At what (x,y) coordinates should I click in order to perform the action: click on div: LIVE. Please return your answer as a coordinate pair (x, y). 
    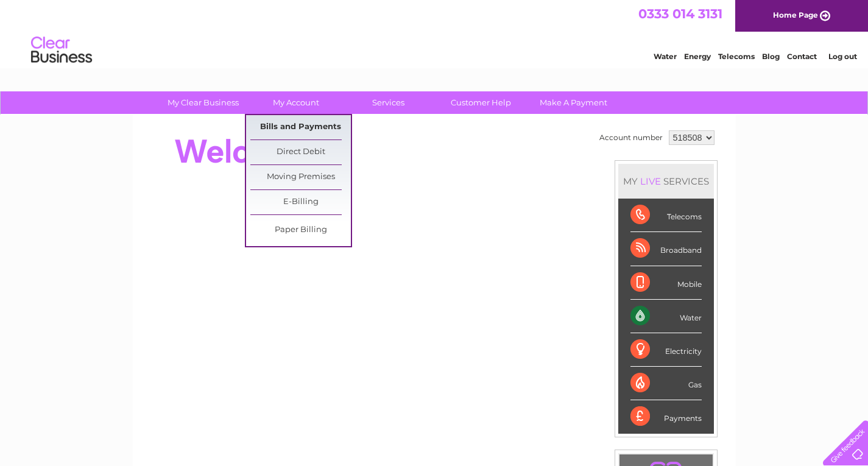
    Looking at the image, I should click on (650, 181).